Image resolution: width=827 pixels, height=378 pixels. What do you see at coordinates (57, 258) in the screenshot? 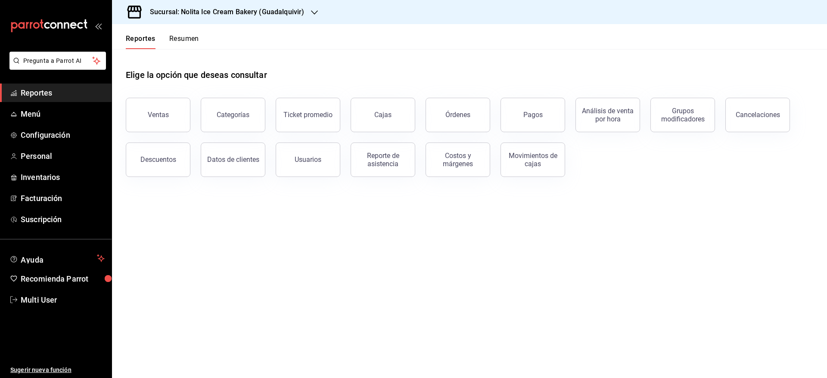
I see `span: Ayuda` at bounding box center [57, 258].